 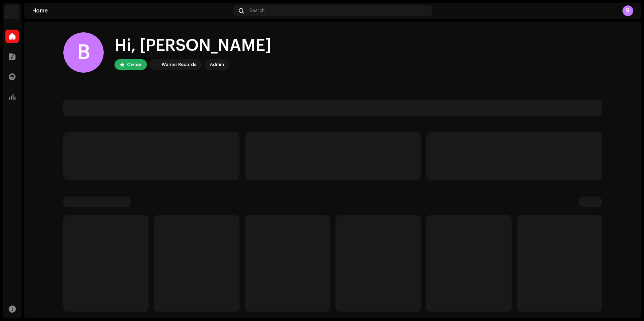 I want to click on div: Home, so click(x=132, y=11).